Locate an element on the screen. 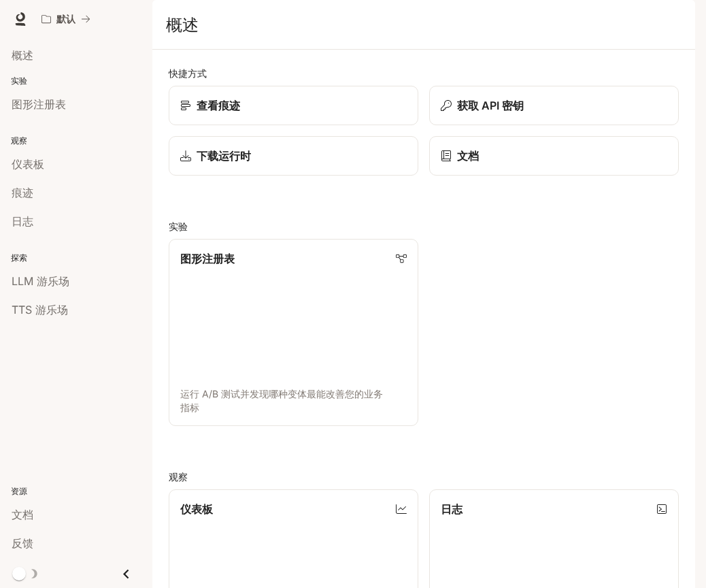 This screenshot has width=706, height=588. button: 所有工作区 is located at coordinates (66, 19).